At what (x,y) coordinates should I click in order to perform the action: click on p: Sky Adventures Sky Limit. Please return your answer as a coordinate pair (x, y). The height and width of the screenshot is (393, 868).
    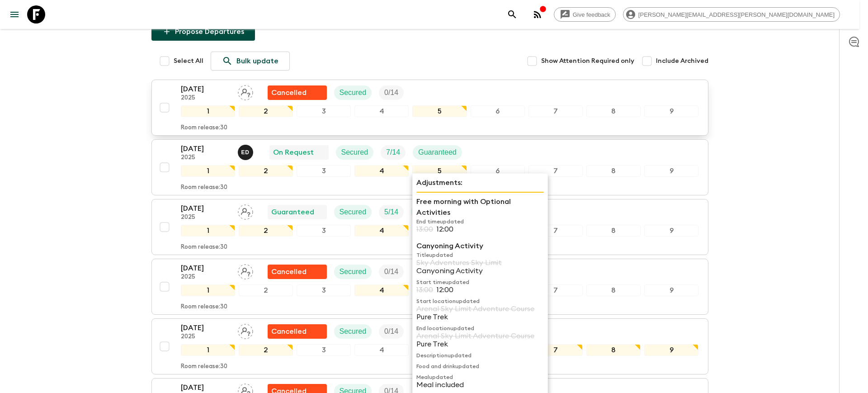
    Looking at the image, I should click on (480, 263).